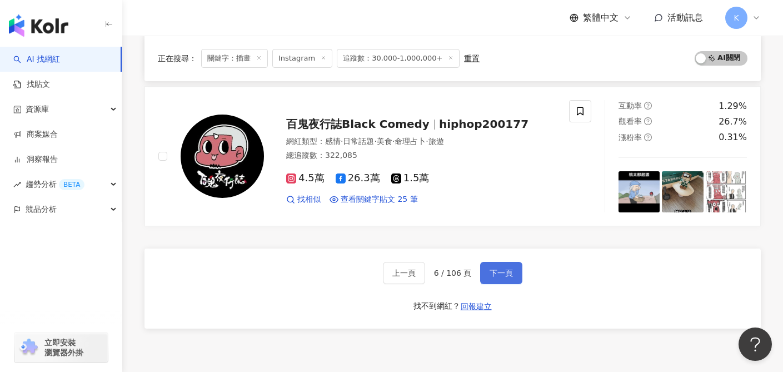 The height and width of the screenshot is (372, 783). What do you see at coordinates (472, 58) in the screenshot?
I see `div: 重置` at bounding box center [472, 58].